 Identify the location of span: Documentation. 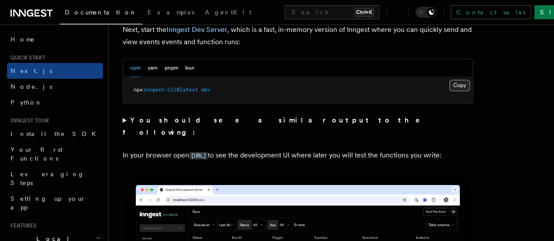
(101, 12).